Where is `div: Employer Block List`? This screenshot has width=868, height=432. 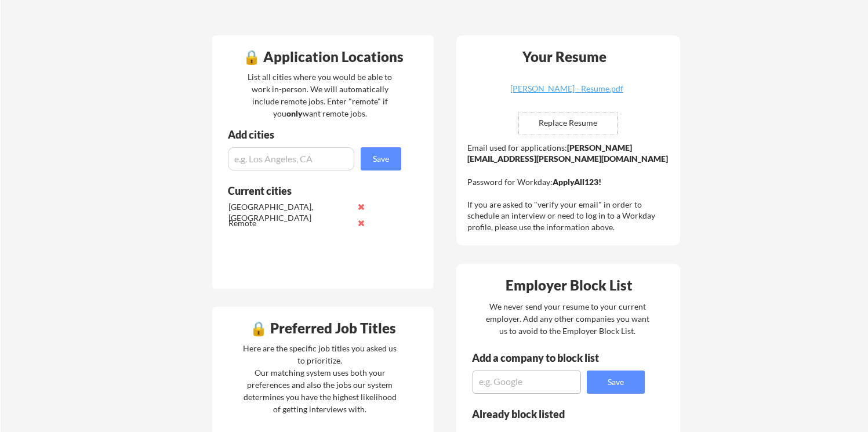
div: Employer Block List is located at coordinates (569, 285).